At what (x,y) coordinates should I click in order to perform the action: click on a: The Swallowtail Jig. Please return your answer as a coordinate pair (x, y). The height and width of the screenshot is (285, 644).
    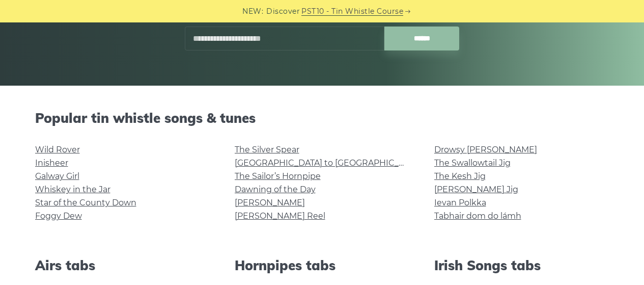
    Looking at the image, I should click on (472, 162).